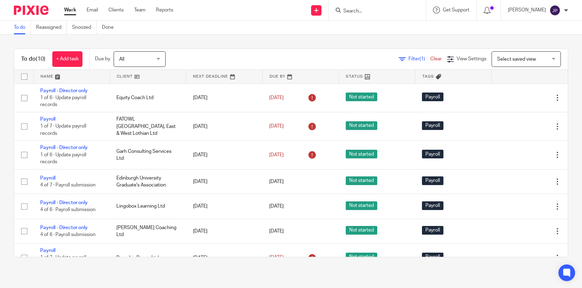 This screenshot has width=582, height=288. I want to click on a: To do, so click(22, 27).